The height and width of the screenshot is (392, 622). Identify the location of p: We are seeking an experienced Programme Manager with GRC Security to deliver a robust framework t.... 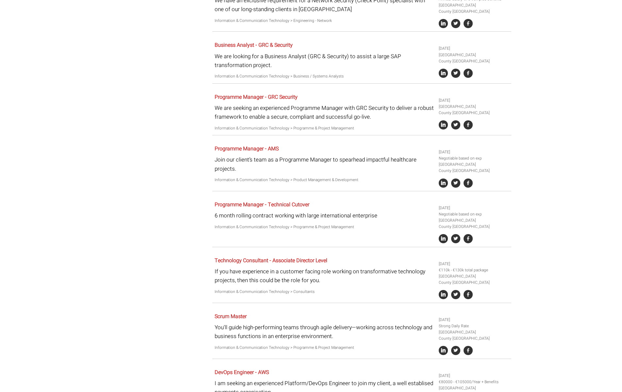
(324, 112).